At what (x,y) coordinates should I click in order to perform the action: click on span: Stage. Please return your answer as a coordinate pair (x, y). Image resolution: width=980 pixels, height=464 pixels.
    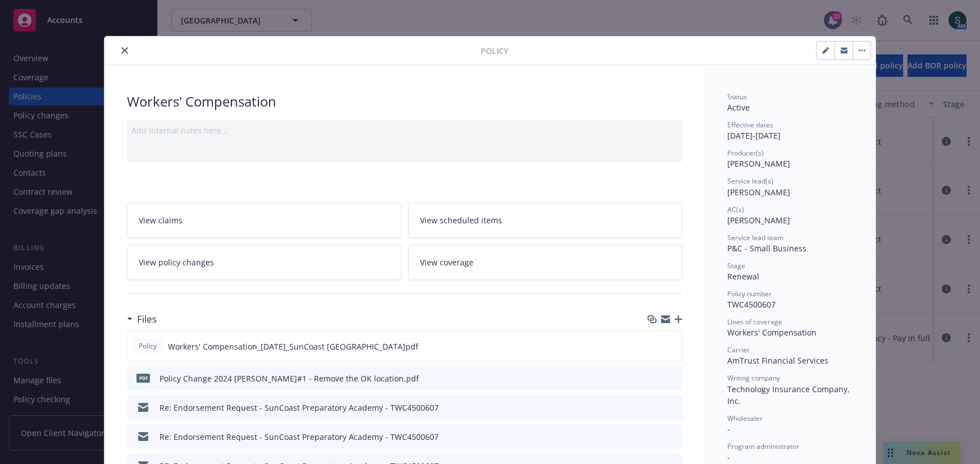
    Looking at the image, I should click on (736, 265).